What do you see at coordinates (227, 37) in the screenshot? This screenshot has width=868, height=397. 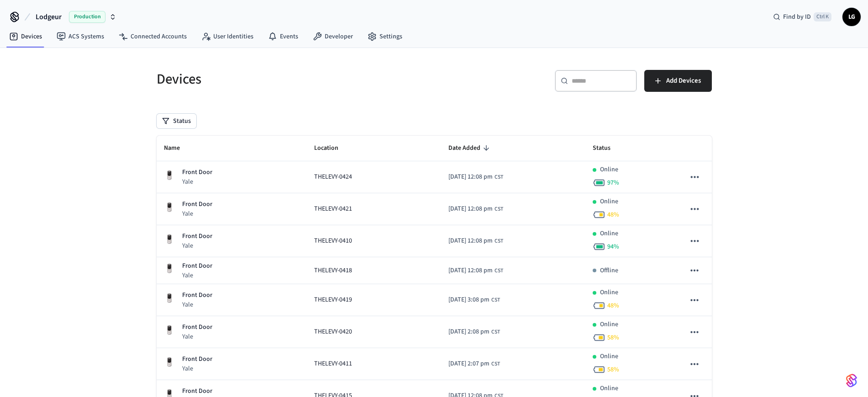 I see `a: User Identities` at bounding box center [227, 37].